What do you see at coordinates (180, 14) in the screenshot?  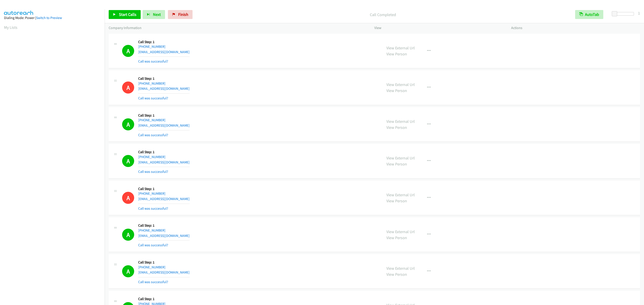 I see `a: Finish` at bounding box center [180, 14].